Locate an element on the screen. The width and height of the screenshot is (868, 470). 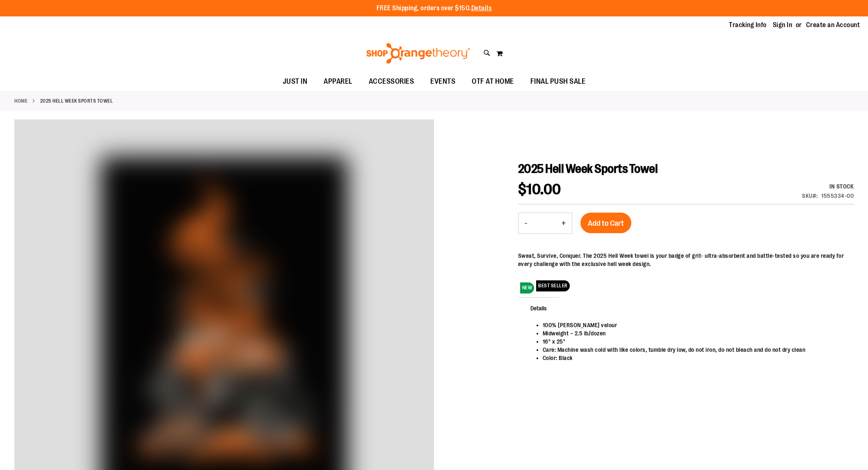
span: ACCESSORIES is located at coordinates (392, 81).